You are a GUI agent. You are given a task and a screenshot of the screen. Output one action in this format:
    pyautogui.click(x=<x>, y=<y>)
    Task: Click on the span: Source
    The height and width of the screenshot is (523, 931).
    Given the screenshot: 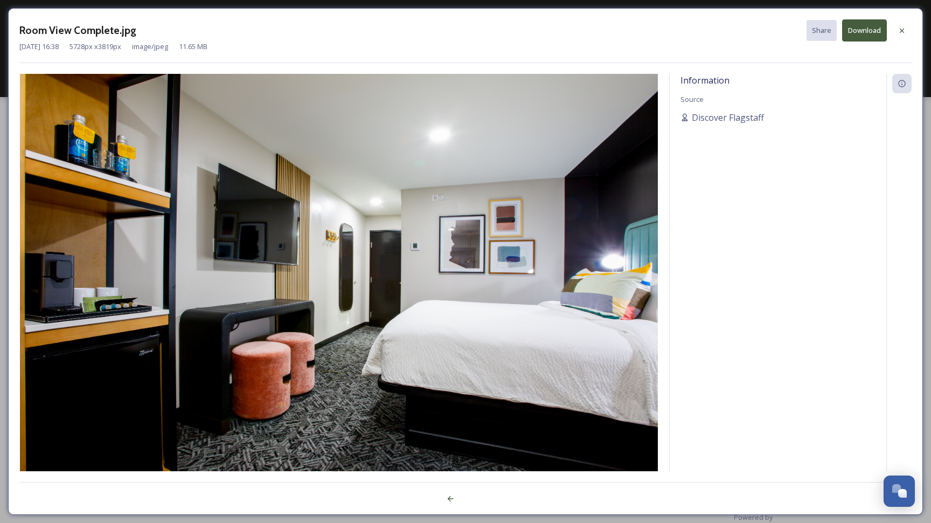 What is the action you would take?
    pyautogui.click(x=692, y=99)
    